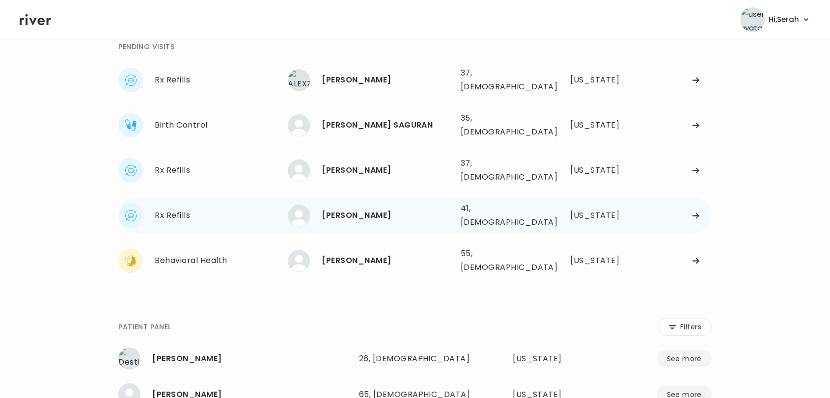 The height and width of the screenshot is (398, 830). Describe the element at coordinates (387, 216) in the screenshot. I see `div: JOHN HARTLAUB` at that location.